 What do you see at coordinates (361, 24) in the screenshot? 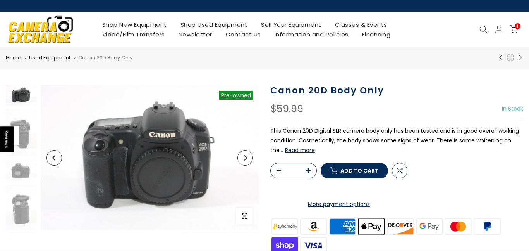
I see `a: Classes & Events` at bounding box center [361, 24].